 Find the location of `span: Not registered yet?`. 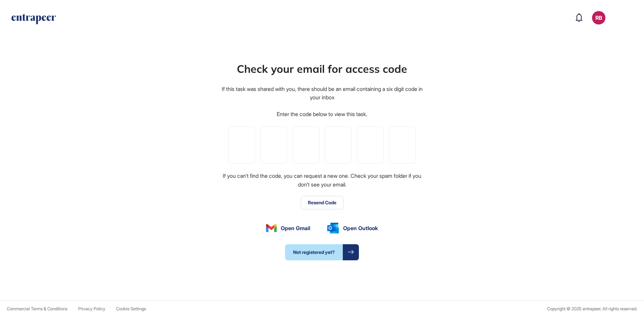

span: Not registered yet? is located at coordinates (314, 252).